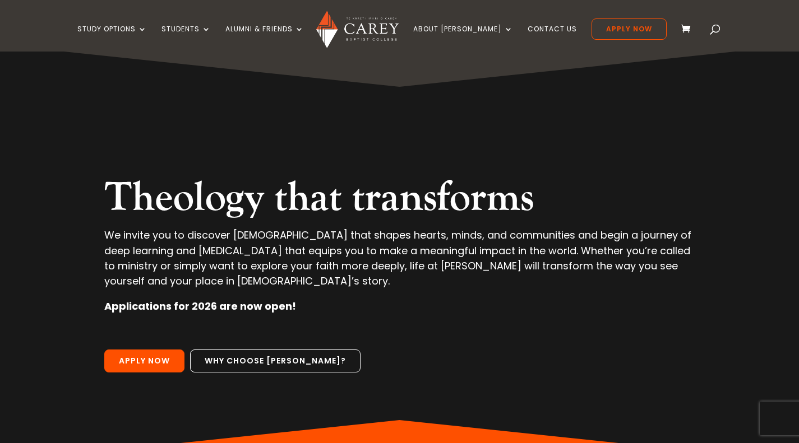 This screenshot has width=799, height=443. What do you see at coordinates (399, 201) in the screenshot?
I see `h2: Theology that transforms` at bounding box center [399, 201].